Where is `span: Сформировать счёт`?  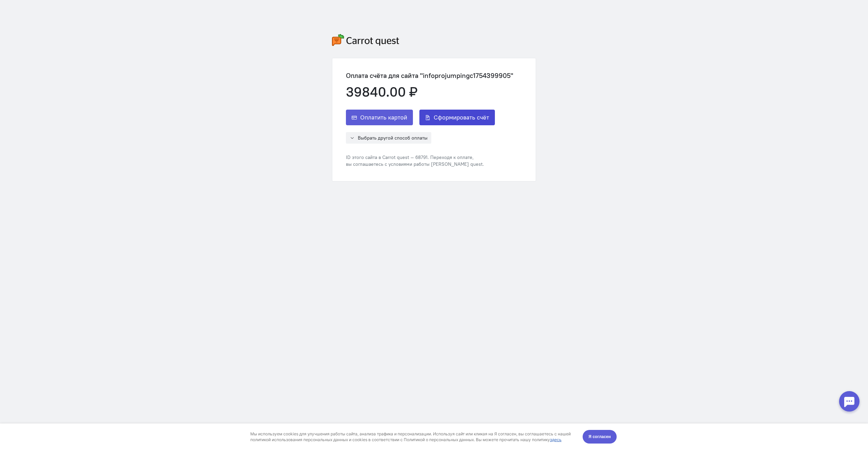 span: Сформировать счёт is located at coordinates (461, 118).